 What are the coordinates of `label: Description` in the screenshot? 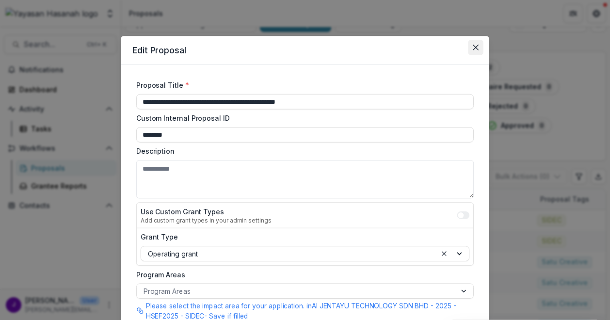 It's located at (302, 151).